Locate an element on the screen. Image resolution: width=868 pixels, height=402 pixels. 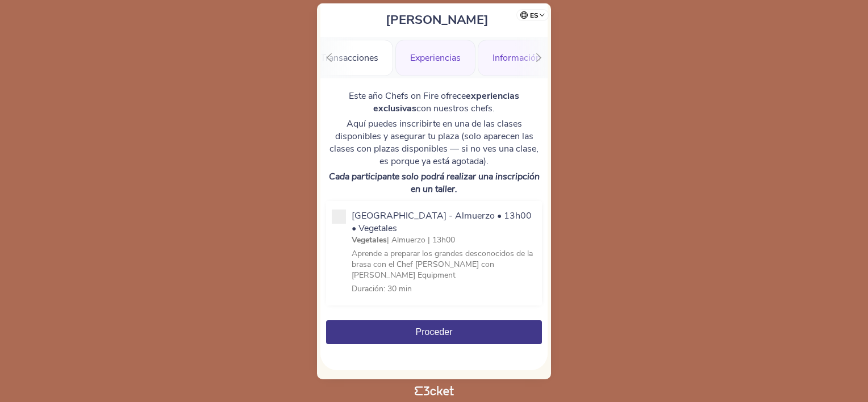
p: Duración: 30 min is located at coordinates (444, 289).